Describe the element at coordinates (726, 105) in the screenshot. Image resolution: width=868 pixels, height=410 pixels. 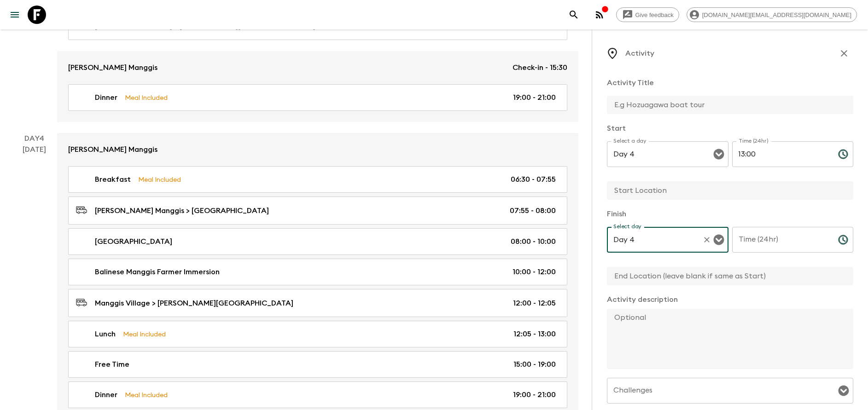
I see `input: E.g Hozuagawa boat tour` at that location.